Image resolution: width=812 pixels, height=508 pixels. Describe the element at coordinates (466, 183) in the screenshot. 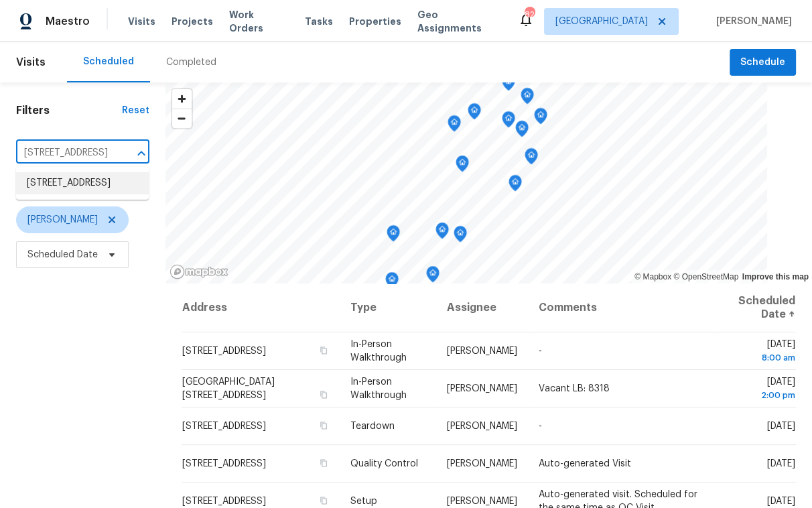

I see `canvas: Map` at that location.